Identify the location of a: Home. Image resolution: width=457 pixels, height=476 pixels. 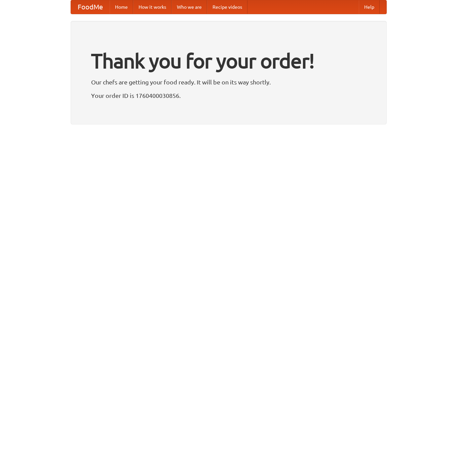
(121, 7).